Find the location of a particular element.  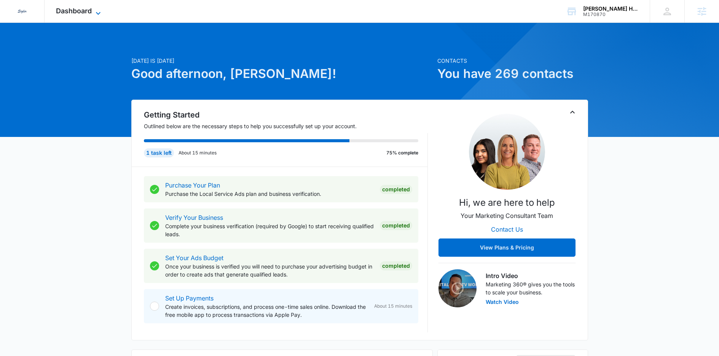

p: Outlined below are the necessary steps to help you successfully set up your account. is located at coordinates (286, 126).